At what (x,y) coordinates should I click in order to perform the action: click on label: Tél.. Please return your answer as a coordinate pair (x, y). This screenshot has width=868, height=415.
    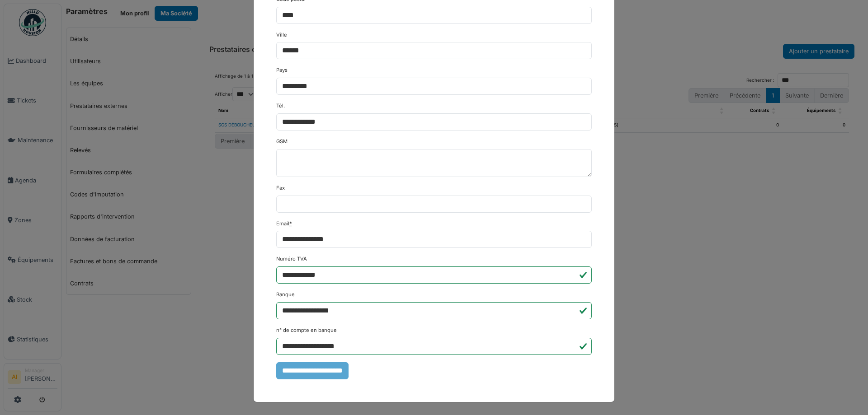
    Looking at the image, I should click on (280, 106).